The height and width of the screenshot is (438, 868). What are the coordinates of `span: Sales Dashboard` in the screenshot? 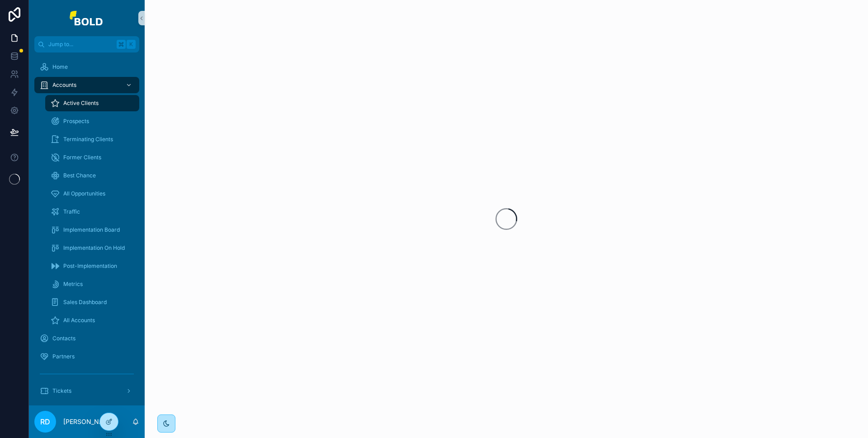 It's located at (85, 303).